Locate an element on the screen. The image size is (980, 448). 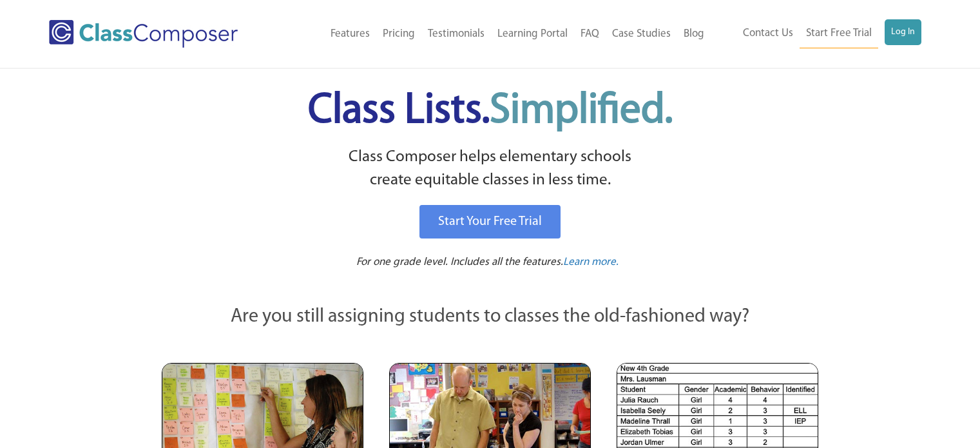
a: Case Studies is located at coordinates (641, 34).